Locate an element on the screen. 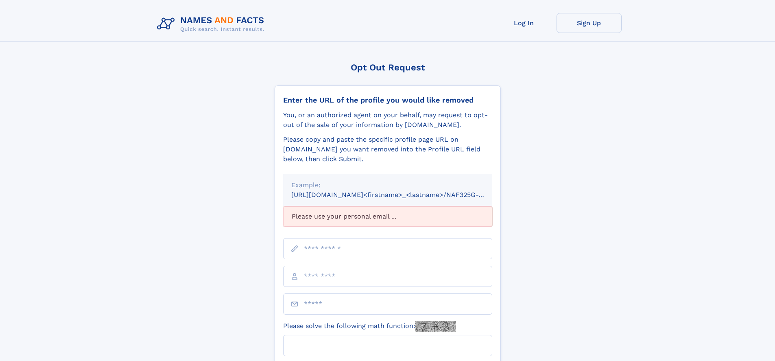 The width and height of the screenshot is (775, 361). div: Enter the URL of the profile you would like removed is located at coordinates (388, 100).